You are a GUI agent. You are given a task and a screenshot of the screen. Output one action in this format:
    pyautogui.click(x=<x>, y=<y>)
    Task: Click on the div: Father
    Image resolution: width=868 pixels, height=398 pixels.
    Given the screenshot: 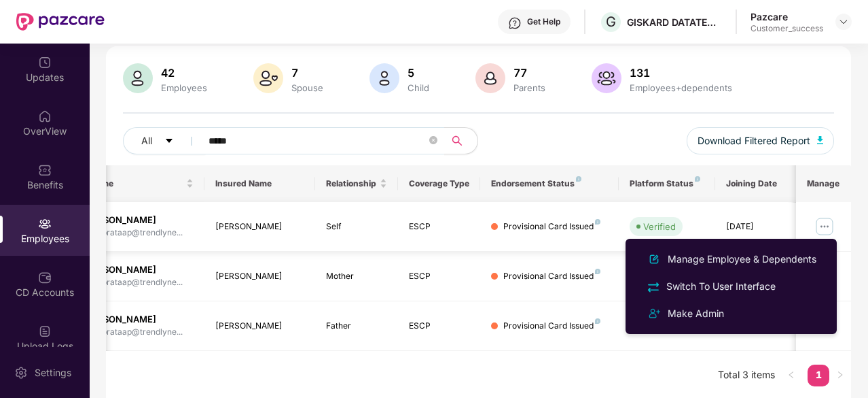 What is the action you would take?
    pyautogui.click(x=356, y=326)
    